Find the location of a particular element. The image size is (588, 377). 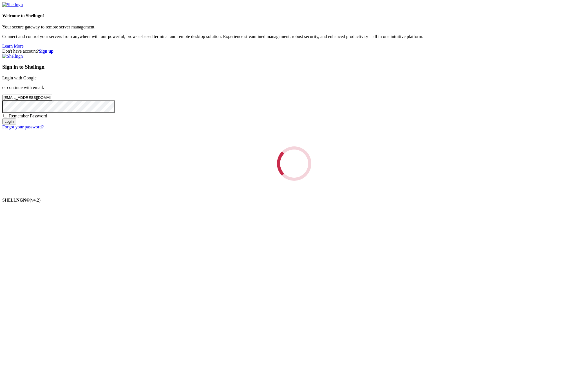

b: NGN is located at coordinates (21, 200).